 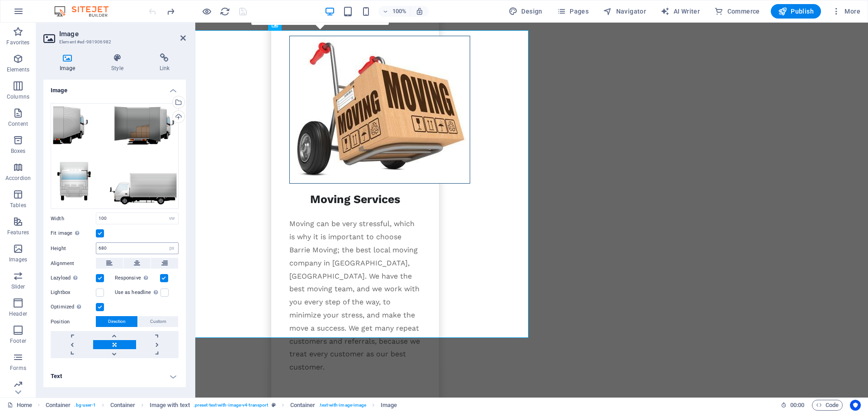 I want to click on button: Custom, so click(x=158, y=322).